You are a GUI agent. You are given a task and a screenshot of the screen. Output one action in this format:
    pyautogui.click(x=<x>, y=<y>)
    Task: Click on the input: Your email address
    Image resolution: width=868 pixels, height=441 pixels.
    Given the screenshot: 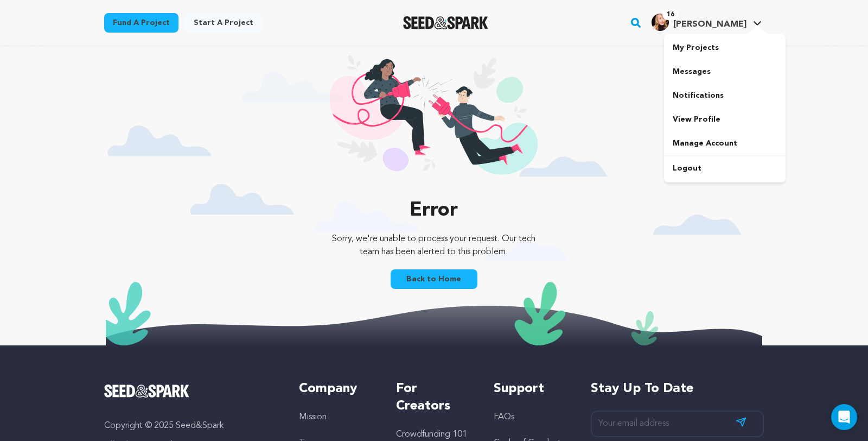 What is the action you would take?
    pyautogui.click(x=677, y=423)
    